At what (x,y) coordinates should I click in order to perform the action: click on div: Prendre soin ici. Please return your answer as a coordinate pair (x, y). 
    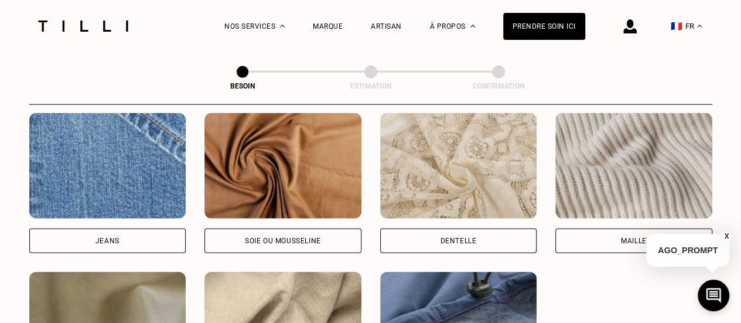
    Looking at the image, I should click on (544, 26).